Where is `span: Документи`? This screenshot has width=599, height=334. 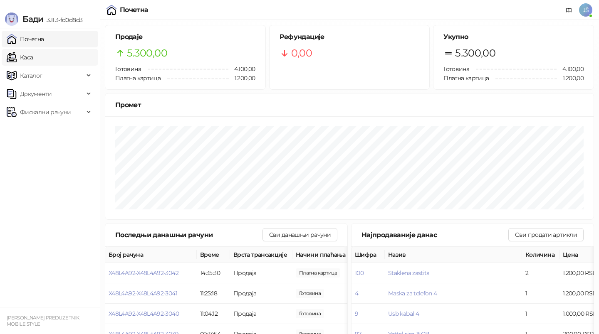 span: Документи is located at coordinates (36, 94).